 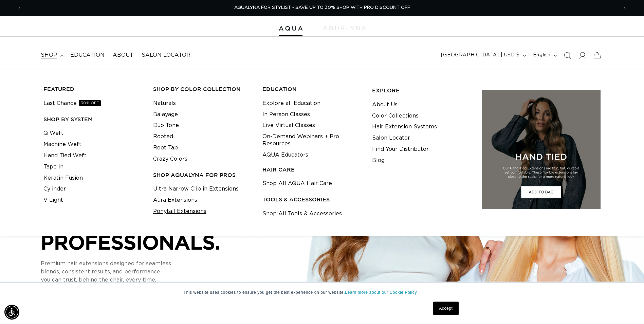 What do you see at coordinates (381, 292) in the screenshot?
I see `a: Learn more about our Cookie Policy.` at bounding box center [381, 292].